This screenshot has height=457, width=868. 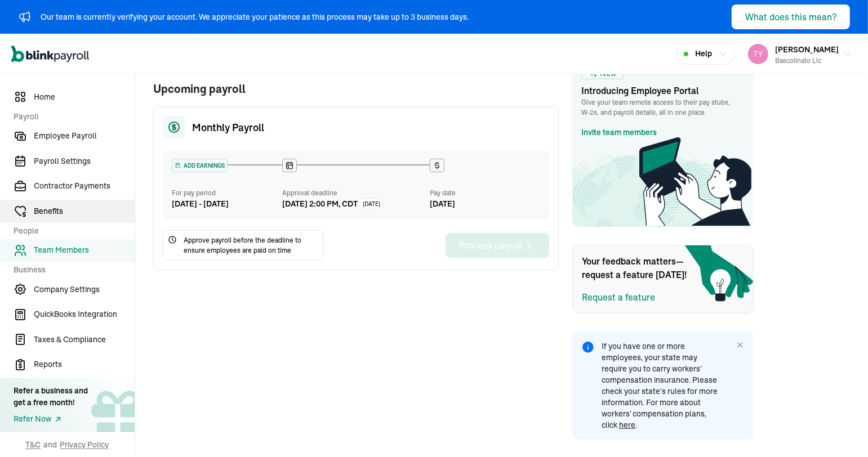 I want to click on button: Process payroll, so click(x=497, y=245).